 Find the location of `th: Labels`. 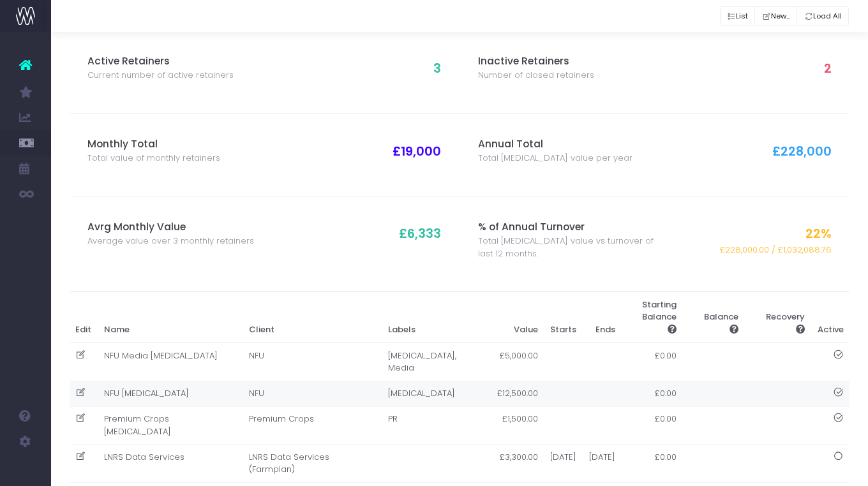

th: Labels is located at coordinates (436, 318).